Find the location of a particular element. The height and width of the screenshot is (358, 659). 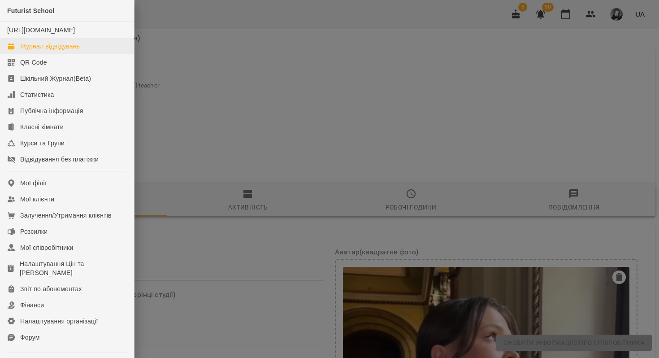

div: Шкільний Журнал(Beta) is located at coordinates (56, 78).